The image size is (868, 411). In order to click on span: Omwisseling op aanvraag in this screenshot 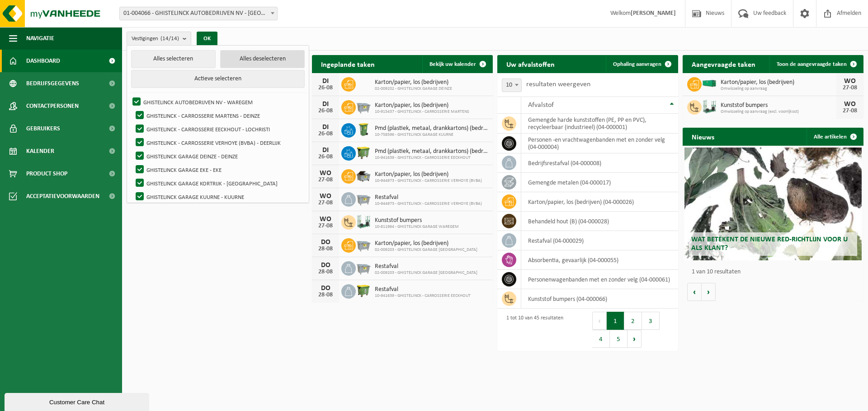, I will do `click(779, 89)`.